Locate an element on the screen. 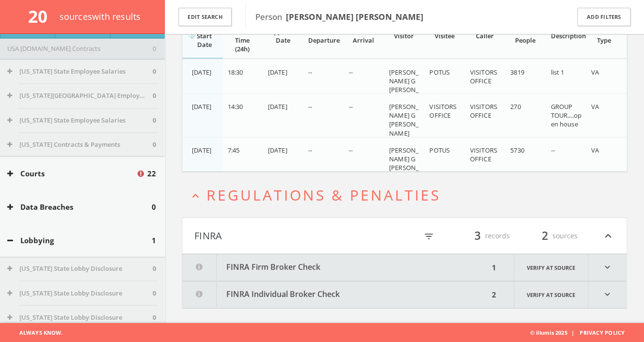  div: Time of Departure is located at coordinates (323, 35).